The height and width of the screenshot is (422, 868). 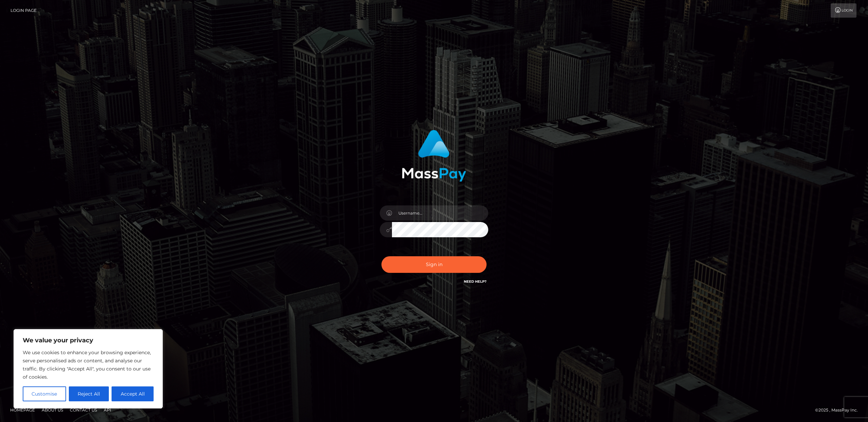 I want to click on button: Customise, so click(x=44, y=394).